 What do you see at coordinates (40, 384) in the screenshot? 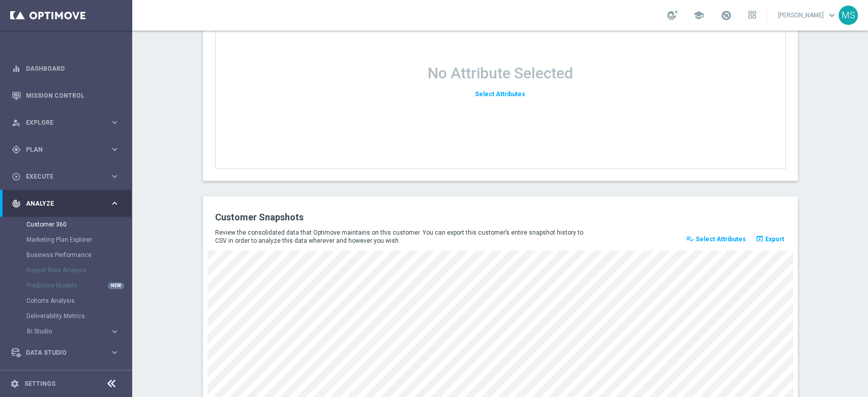
I see `a: Settings` at bounding box center [40, 384].